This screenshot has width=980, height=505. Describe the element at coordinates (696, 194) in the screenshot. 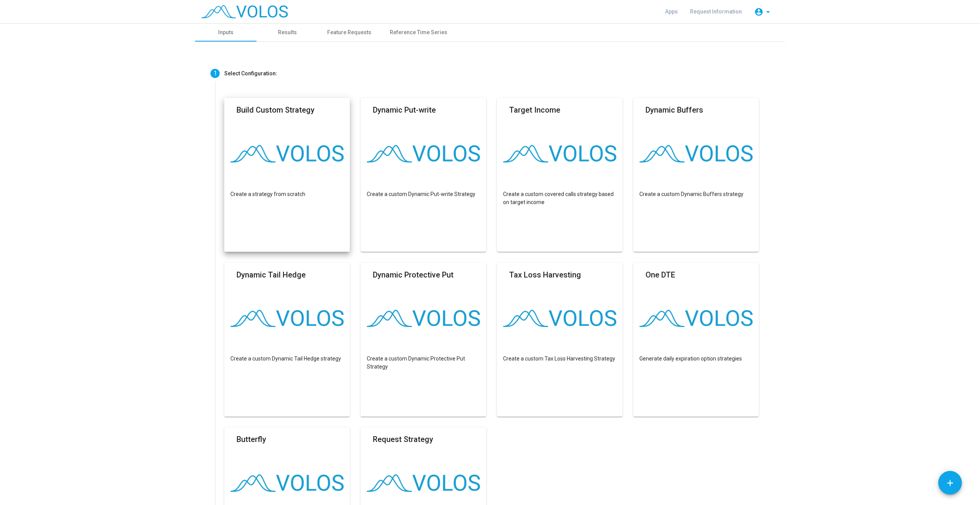

I see `p: Create a custom Dynamic Buffers strategy` at that location.